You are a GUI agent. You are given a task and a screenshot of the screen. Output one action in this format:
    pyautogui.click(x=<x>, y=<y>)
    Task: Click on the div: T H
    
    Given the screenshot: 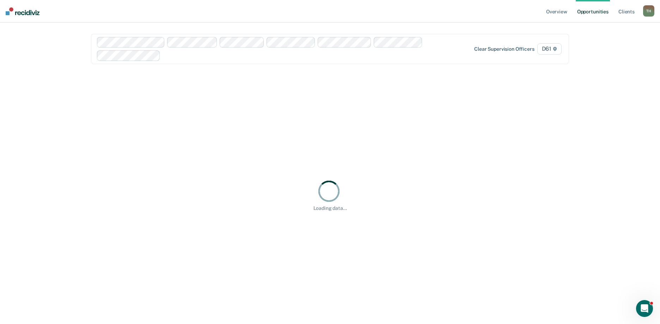 What is the action you would take?
    pyautogui.click(x=649, y=11)
    